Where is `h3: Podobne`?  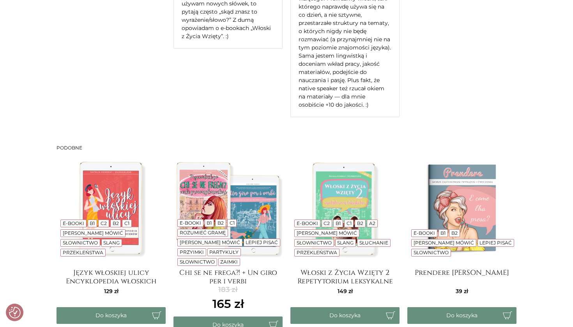 h3: Podobne is located at coordinates (286, 148).